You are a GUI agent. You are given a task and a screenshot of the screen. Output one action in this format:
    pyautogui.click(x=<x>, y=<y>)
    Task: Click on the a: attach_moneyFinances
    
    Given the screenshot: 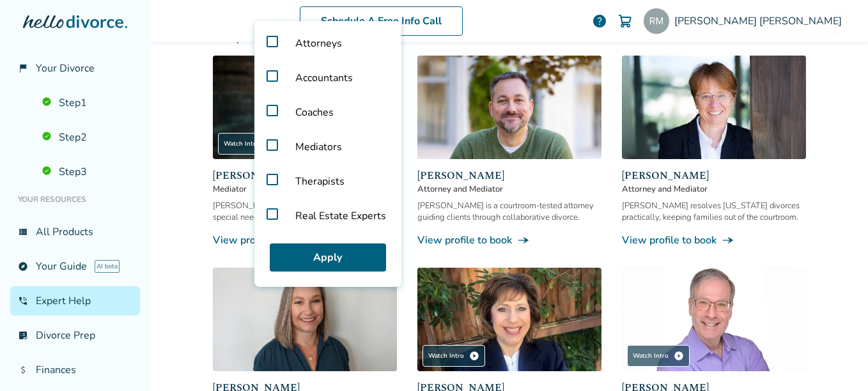 What is the action you would take?
    pyautogui.click(x=74, y=371)
    